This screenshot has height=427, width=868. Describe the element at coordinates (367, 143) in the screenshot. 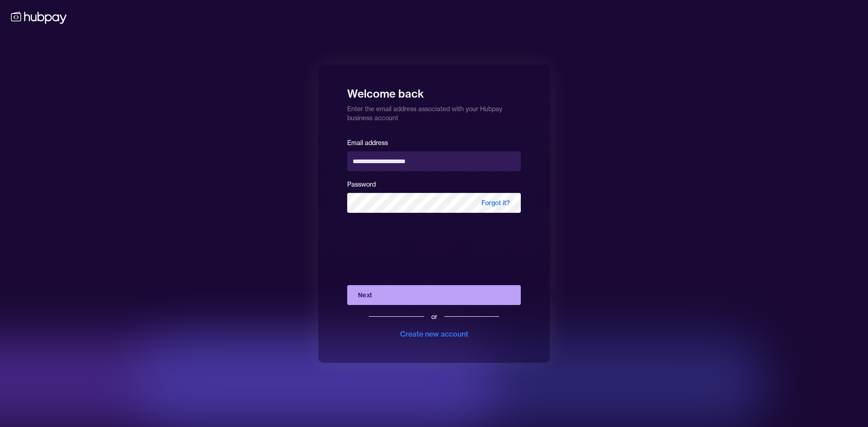

I see `label: Email address` at that location.